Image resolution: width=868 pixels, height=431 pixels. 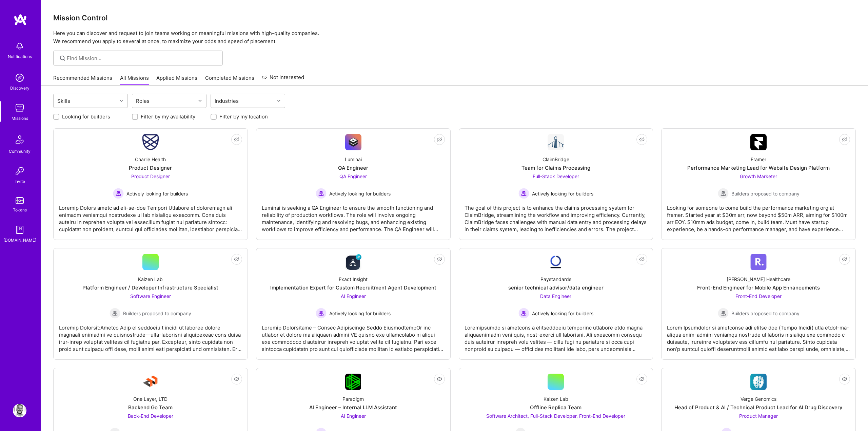 What do you see at coordinates (243, 116) in the screenshot?
I see `label: Filter by my location` at bounding box center [243, 116].